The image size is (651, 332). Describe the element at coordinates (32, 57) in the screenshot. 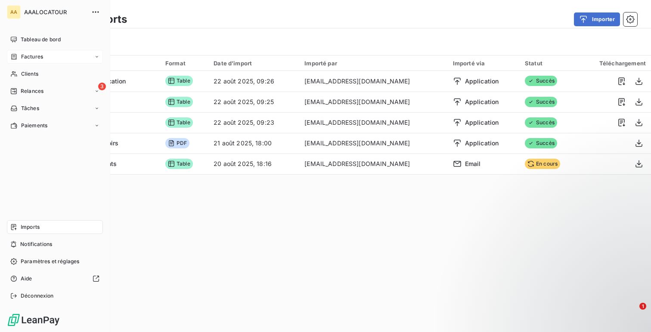

I see `span: Factures` at that location.